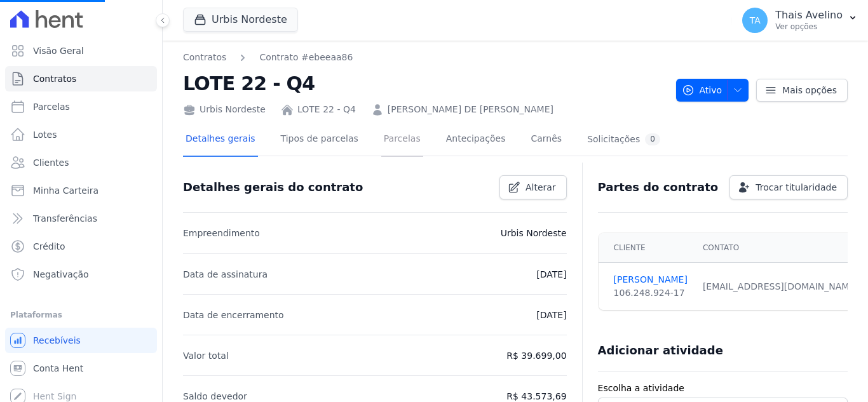 The image size is (868, 402). I want to click on button: TA Thais Avelino Ver opções, so click(800, 21).